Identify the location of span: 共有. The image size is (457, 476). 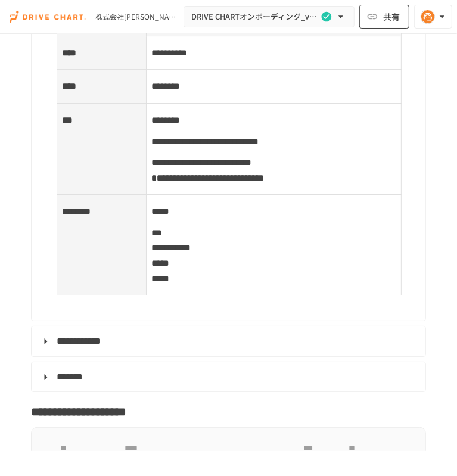
(392, 16).